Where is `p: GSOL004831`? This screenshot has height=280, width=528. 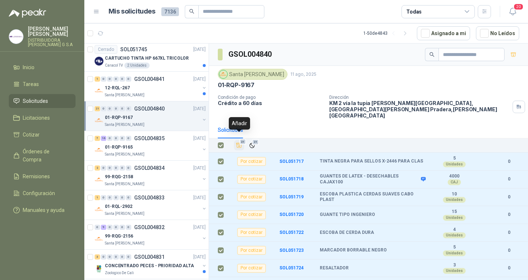
p: GSOL004831 is located at coordinates (149, 257).